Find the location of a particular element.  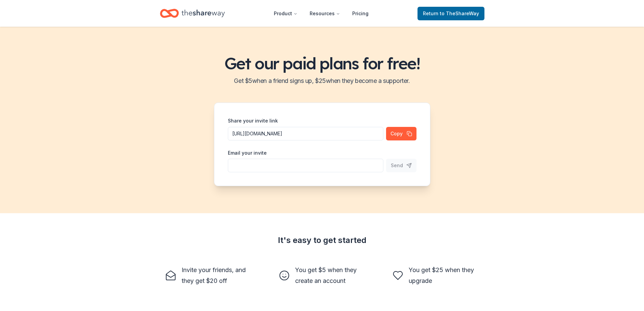

a: Home is located at coordinates (192, 13).